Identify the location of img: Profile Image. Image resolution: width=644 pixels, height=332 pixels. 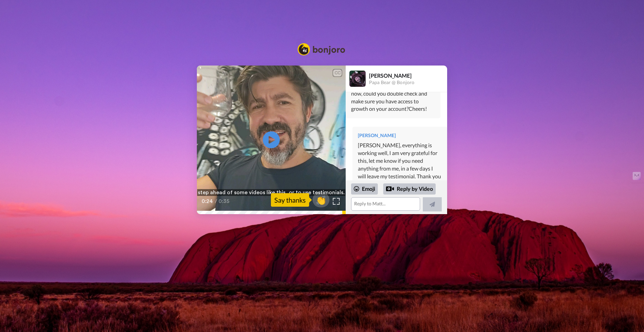
(358, 79).